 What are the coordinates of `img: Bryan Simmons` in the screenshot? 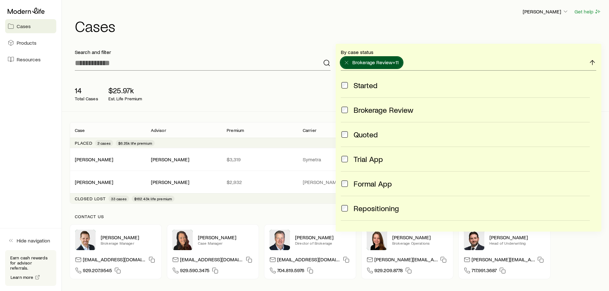 It's located at (474, 240).